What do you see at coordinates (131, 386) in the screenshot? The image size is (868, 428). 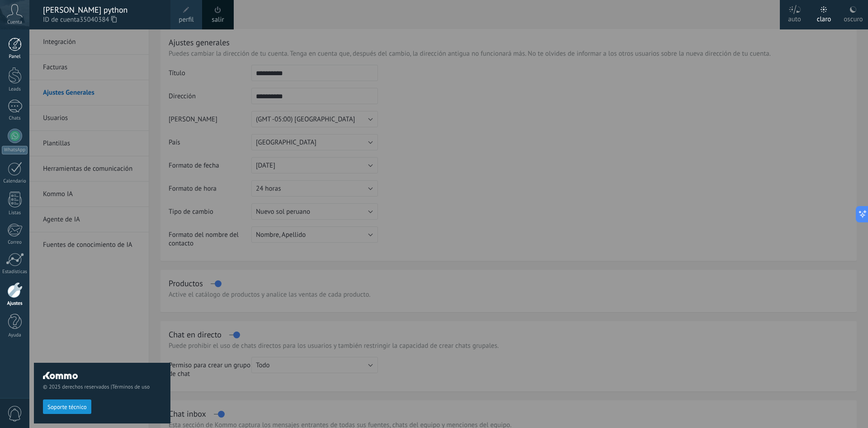 I see `a: Términos de uso` at bounding box center [131, 386].